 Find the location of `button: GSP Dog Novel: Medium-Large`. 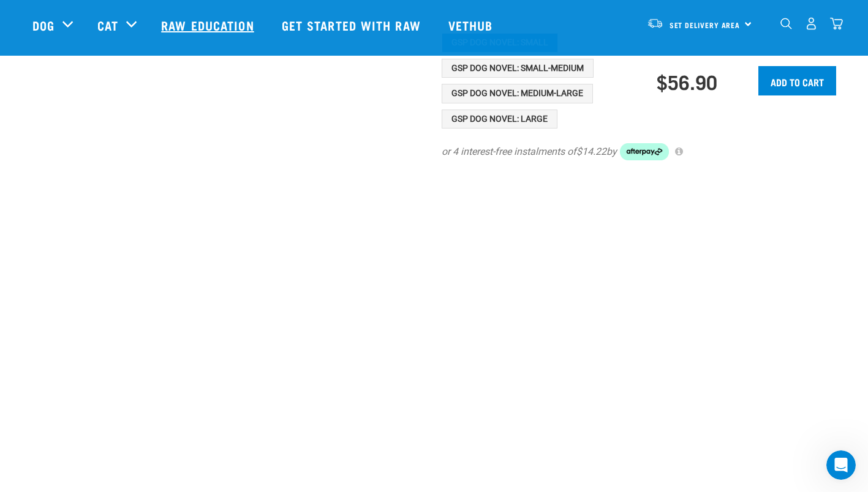

button: GSP Dog Novel: Medium-Large is located at coordinates (517, 94).